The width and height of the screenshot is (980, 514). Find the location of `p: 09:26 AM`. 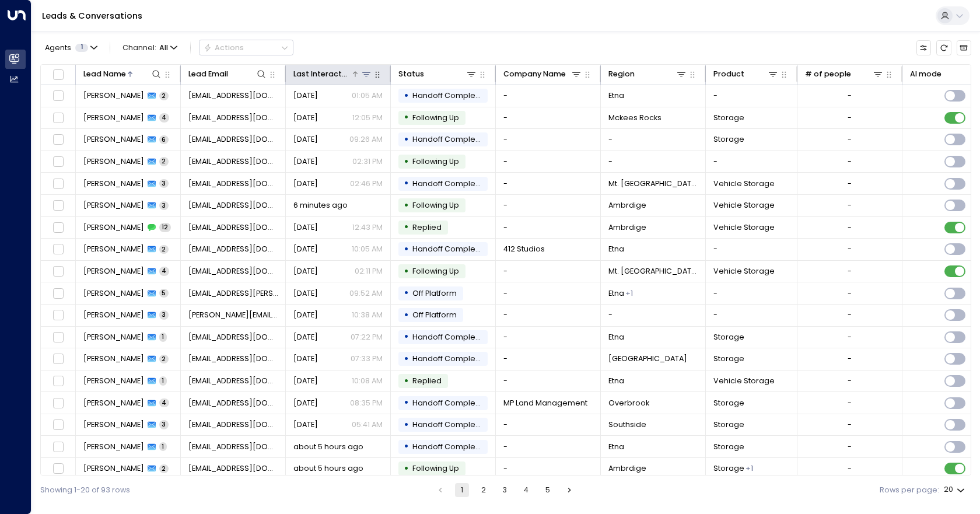

p: 09:26 AM is located at coordinates (366, 140).